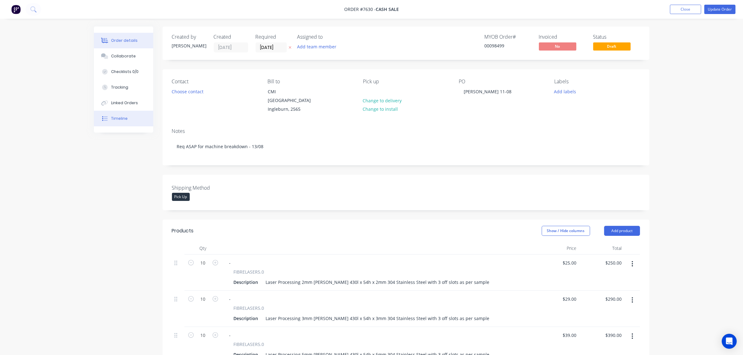 Image resolution: width=743 pixels, height=355 pixels. What do you see at coordinates (123, 56) in the screenshot?
I see `div: Collaborate` at bounding box center [123, 56].